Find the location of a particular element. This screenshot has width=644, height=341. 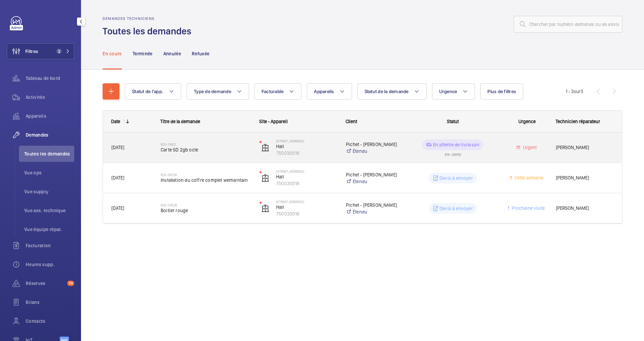

p: Annulée is located at coordinates (172, 54).